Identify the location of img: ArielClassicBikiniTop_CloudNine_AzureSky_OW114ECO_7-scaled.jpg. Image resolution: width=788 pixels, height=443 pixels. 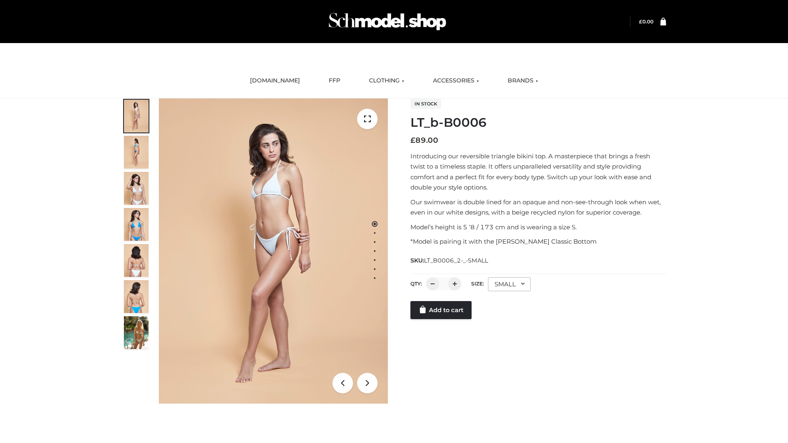
(136, 261).